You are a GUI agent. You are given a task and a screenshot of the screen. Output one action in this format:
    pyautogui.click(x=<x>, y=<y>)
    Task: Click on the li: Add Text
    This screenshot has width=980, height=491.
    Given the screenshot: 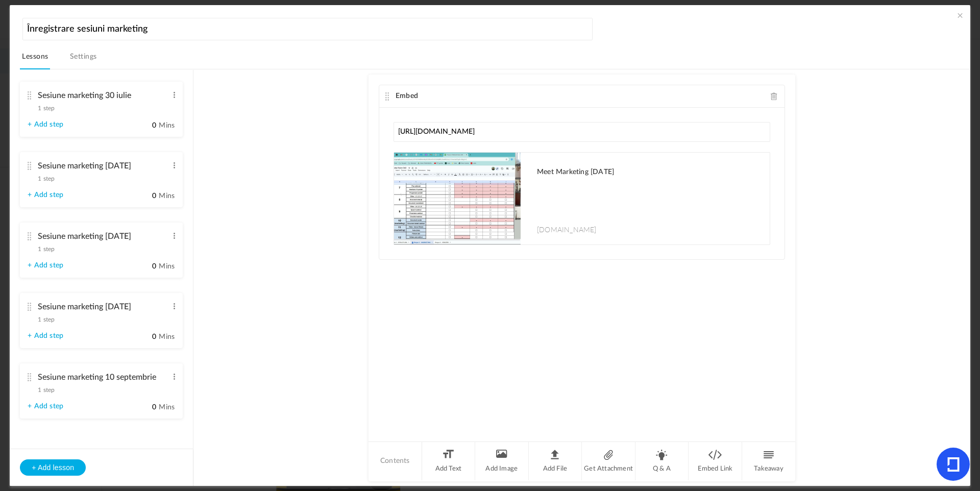 What is the action you would take?
    pyautogui.click(x=449, y=461)
    